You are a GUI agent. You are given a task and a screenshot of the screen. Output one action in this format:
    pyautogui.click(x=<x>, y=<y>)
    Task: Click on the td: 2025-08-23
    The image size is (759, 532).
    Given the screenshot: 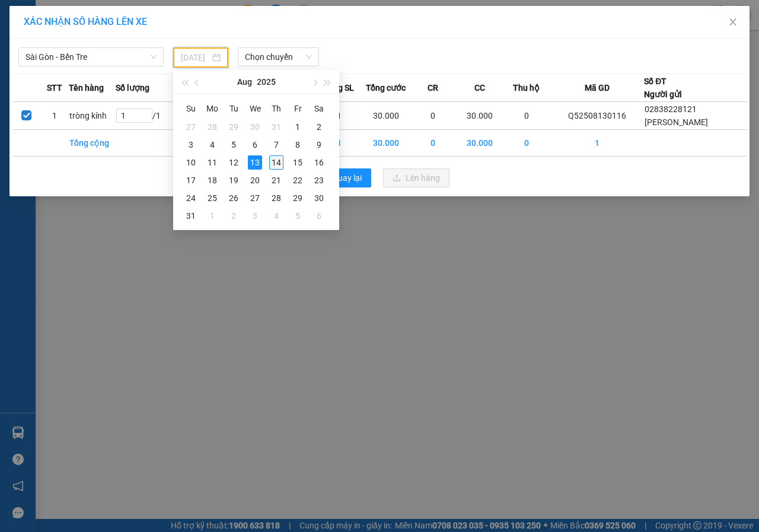 What is the action you would take?
    pyautogui.click(x=319, y=180)
    